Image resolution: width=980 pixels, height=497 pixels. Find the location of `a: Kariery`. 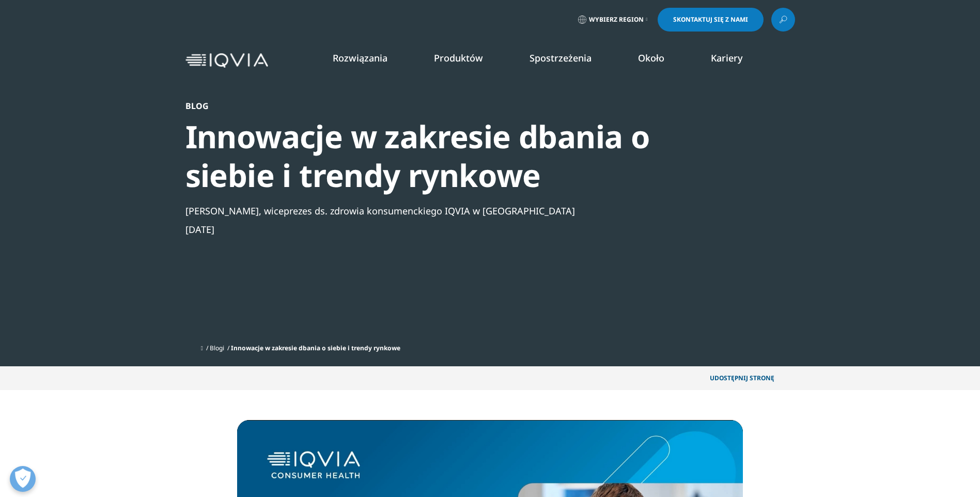

a: Kariery is located at coordinates (727, 58).